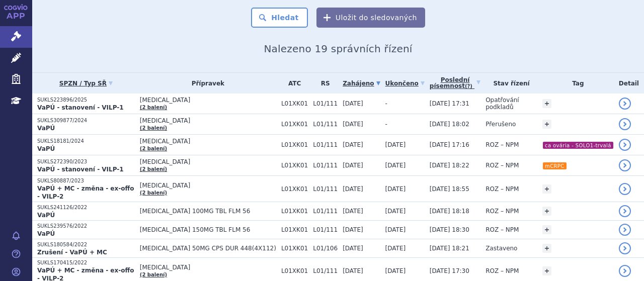 The height and width of the screenshot is (281, 644). Describe the element at coordinates (501, 248) in the screenshot. I see `span: Zastaveno` at that location.